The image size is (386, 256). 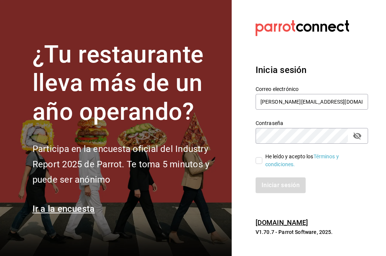 I want to click on p: V1.70.7 - Parrot Software, 2025., so click(x=312, y=232).